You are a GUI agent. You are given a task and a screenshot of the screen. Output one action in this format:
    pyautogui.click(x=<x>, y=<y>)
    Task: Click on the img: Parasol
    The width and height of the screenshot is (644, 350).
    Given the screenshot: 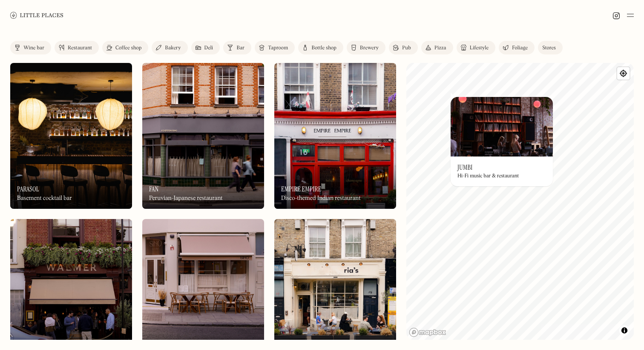 What is the action you would take?
    pyautogui.click(x=71, y=136)
    